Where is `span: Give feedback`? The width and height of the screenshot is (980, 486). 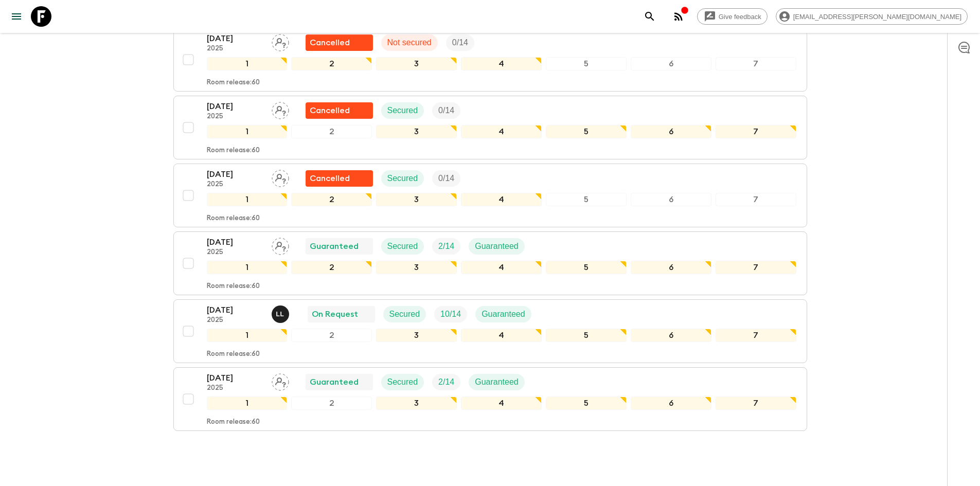
span: Give feedback is located at coordinates (740, 17).